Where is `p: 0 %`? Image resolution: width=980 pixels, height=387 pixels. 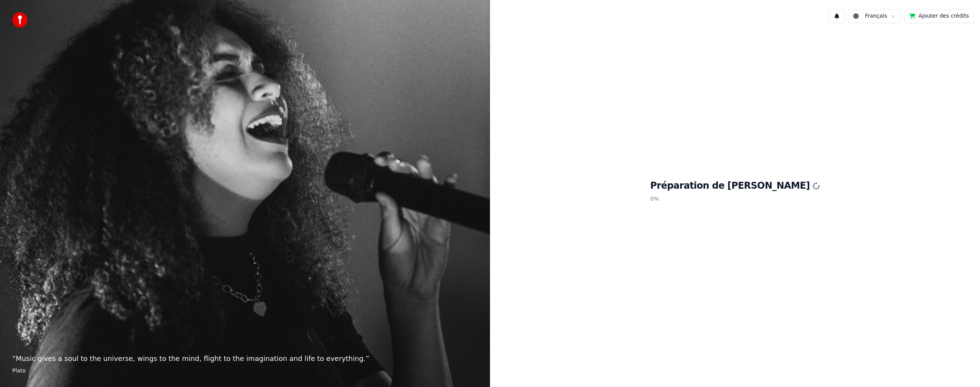 p: 0 % is located at coordinates (736, 199).